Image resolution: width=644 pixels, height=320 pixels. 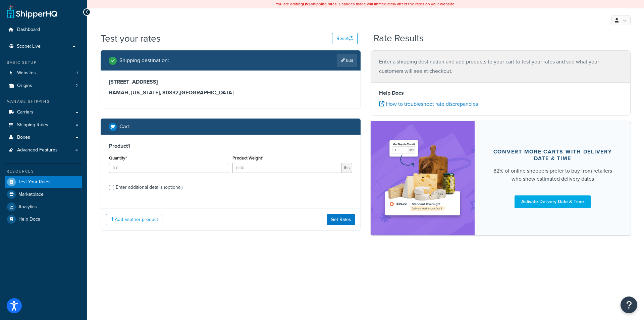 I want to click on button: Add another product, so click(x=135, y=219).